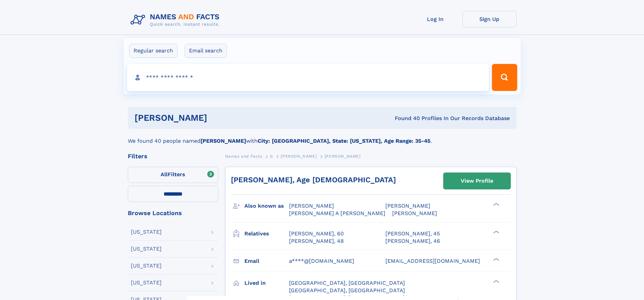 This screenshot has height=300, width=644. Describe the element at coordinates (436, 19) in the screenshot. I see `a: Log In` at that location.